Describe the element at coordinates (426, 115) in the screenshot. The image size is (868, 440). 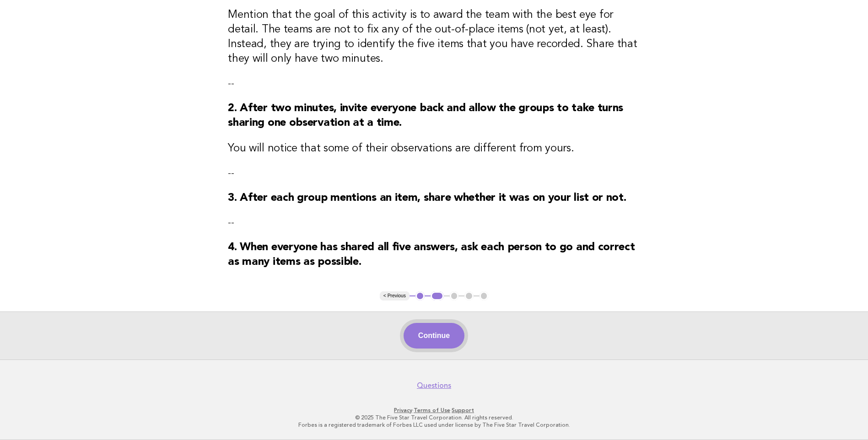
I see `strong: 2. After two minutes, invite everyone back and allow the groups to take turns sharing one observa...` at that location.